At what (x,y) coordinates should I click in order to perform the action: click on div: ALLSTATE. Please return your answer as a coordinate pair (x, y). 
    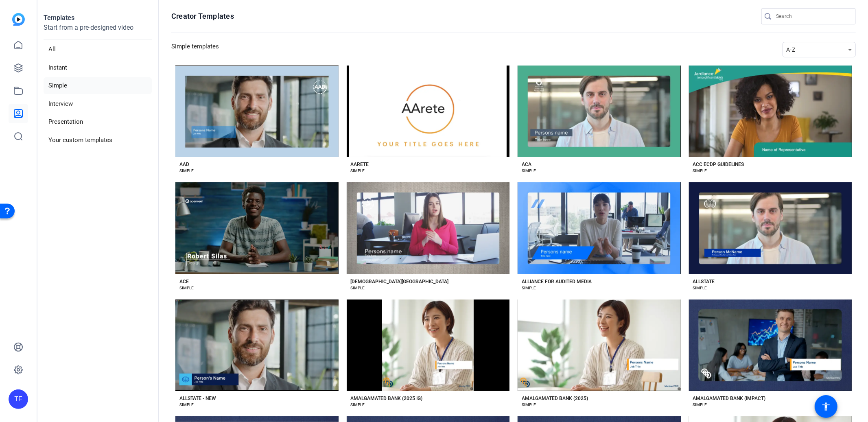
    Looking at the image, I should click on (704, 282).